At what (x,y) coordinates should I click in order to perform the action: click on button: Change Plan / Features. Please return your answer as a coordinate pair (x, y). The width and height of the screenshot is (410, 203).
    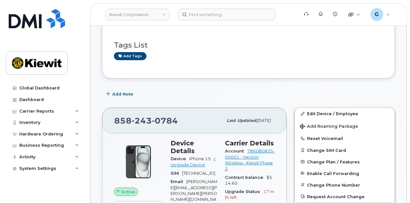
    Looking at the image, I should click on (345, 162).